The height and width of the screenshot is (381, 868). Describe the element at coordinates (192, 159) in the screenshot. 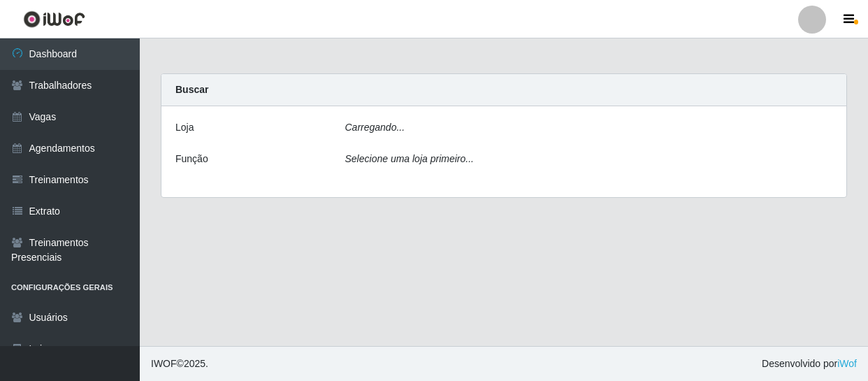

I see `label: Função` at that location.